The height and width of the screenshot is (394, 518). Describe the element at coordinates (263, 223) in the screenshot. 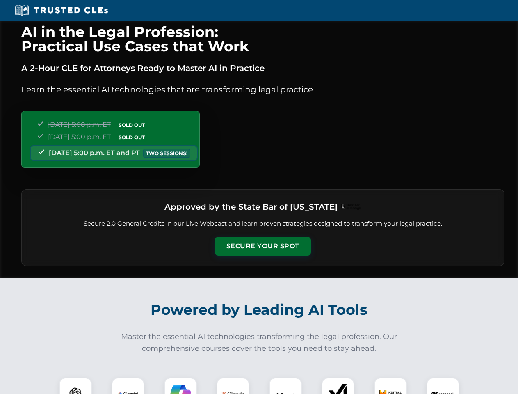

I see `p: Secure 2.0 General Credits in our Live Webcast and learn proven strategies designed to transform ...` at that location.